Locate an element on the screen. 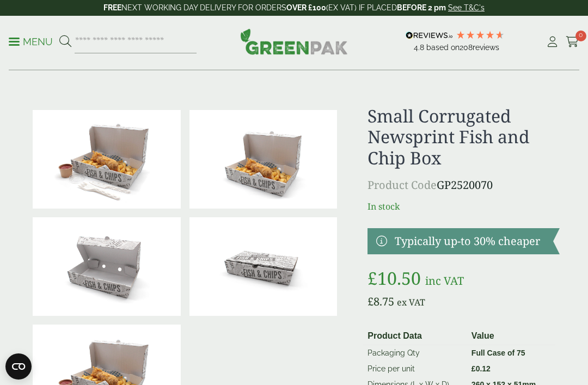  strong: OVER £100 is located at coordinates (306, 8).